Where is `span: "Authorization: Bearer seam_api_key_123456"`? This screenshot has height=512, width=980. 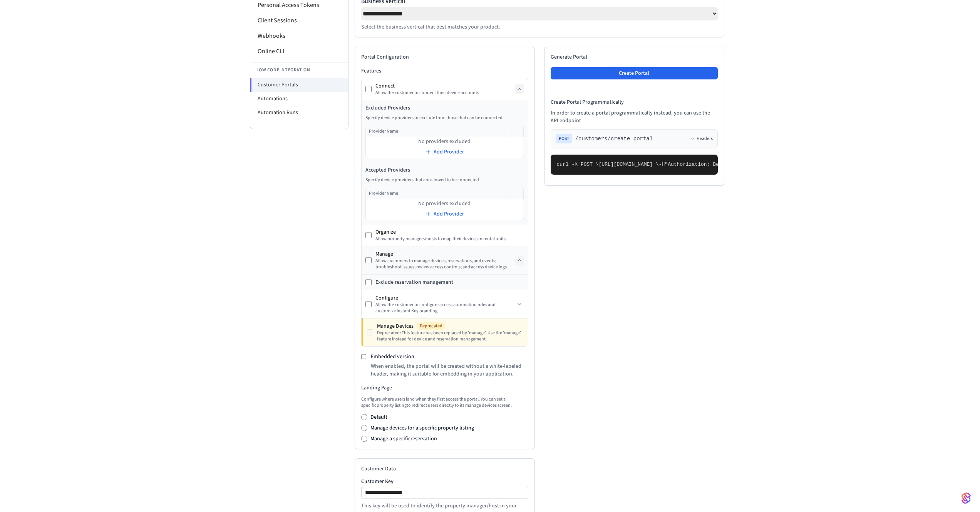 span: "Authorization: Bearer seam_api_key_123456" is located at coordinates (729, 164).